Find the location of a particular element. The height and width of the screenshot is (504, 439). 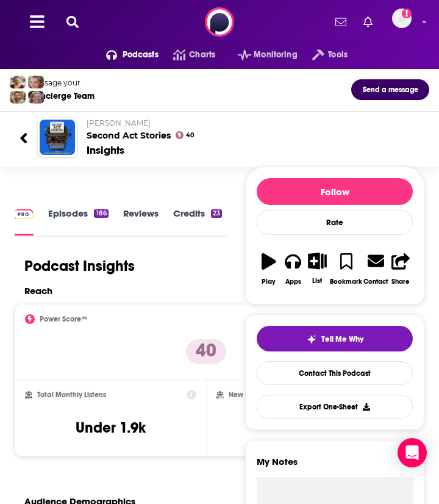

img: Podchaser - Follow, Share and Rate Podcasts is located at coordinates (220, 22).